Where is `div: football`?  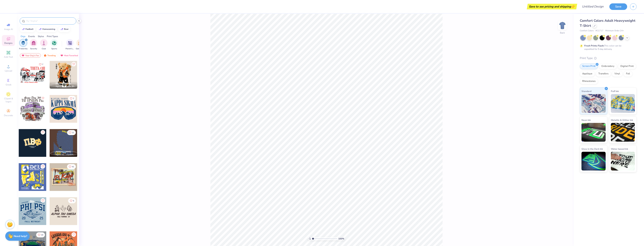
div: football is located at coordinates (29, 29).